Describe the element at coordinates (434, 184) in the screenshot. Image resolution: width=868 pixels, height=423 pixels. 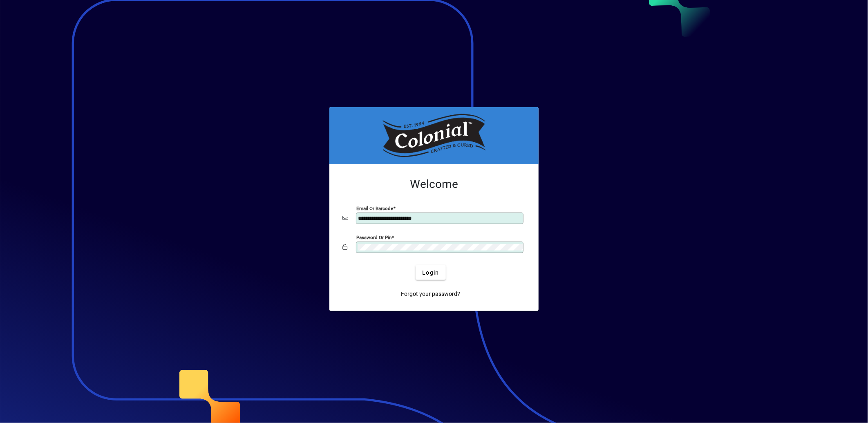
I see `h2: Welcome` at that location.